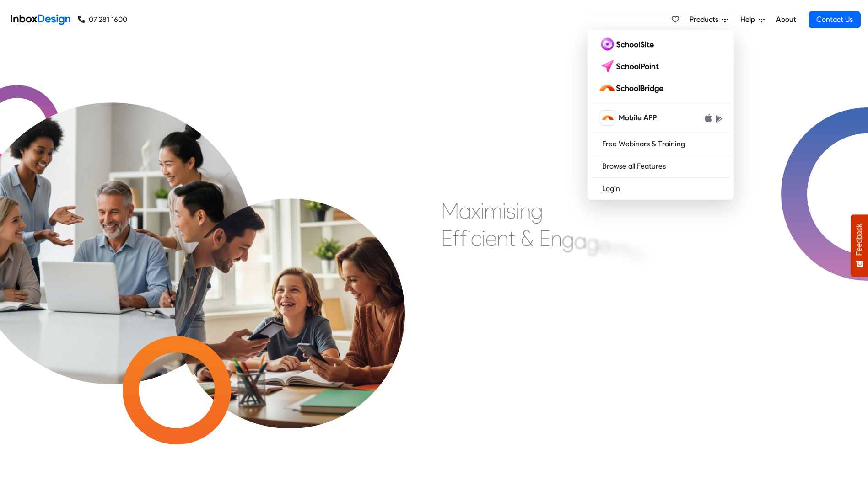 This screenshot has height=491, width=868. What do you see at coordinates (103, 19) in the screenshot?
I see `a: 07 281 1600` at bounding box center [103, 19].